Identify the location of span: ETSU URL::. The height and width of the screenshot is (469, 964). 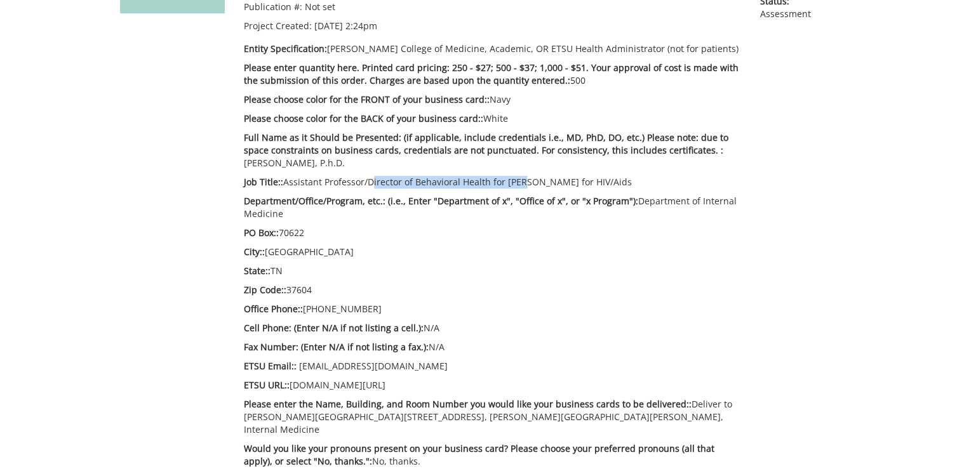
(267, 385).